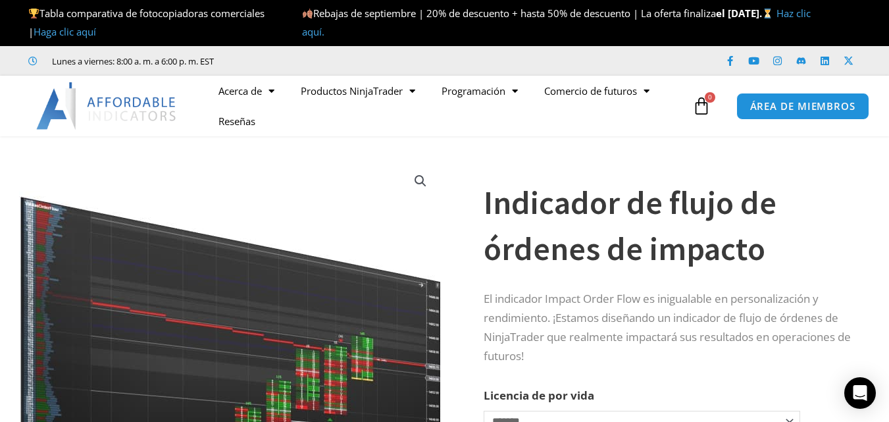 This screenshot has width=889, height=422. What do you see at coordinates (146, 22) in the screenshot?
I see `font: Tabla comparativa de fotocopiadoras comerciales |` at bounding box center [146, 22].